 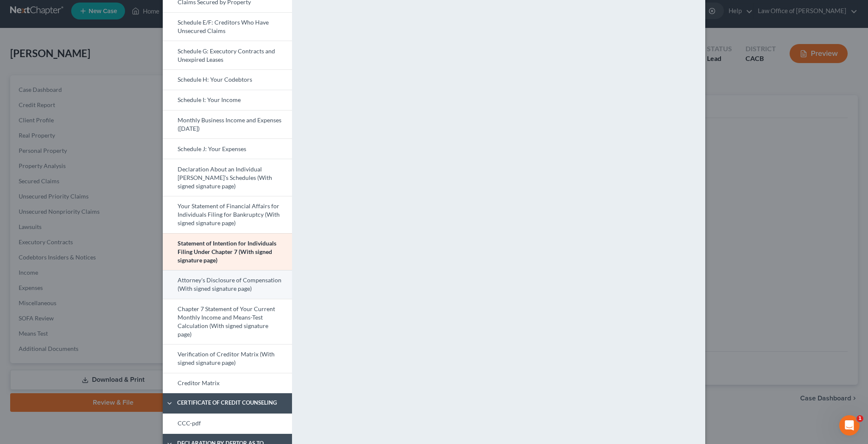 I want to click on span: 1, so click(x=860, y=419).